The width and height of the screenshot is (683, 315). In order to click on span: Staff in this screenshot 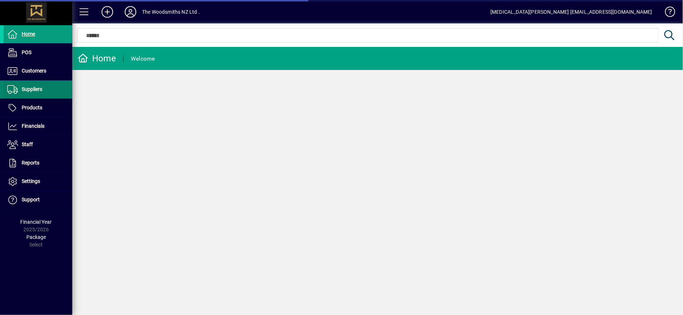, I will do `click(27, 144)`.